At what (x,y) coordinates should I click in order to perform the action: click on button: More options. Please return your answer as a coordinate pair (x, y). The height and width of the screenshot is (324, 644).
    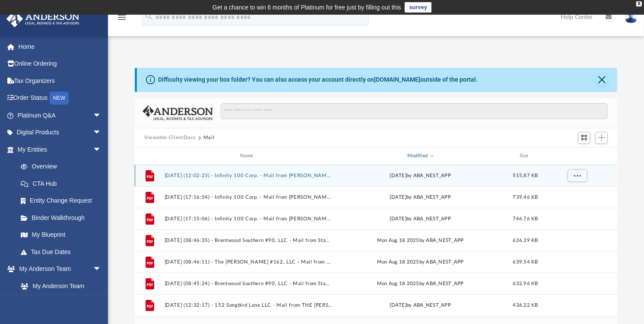
    Looking at the image, I should click on (577, 176).